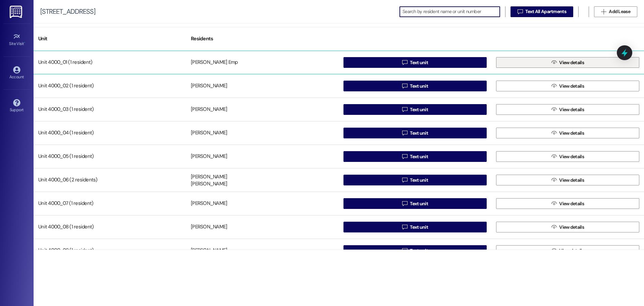  What do you see at coordinates (17, 106) in the screenshot?
I see `a: Support` at bounding box center [17, 106].